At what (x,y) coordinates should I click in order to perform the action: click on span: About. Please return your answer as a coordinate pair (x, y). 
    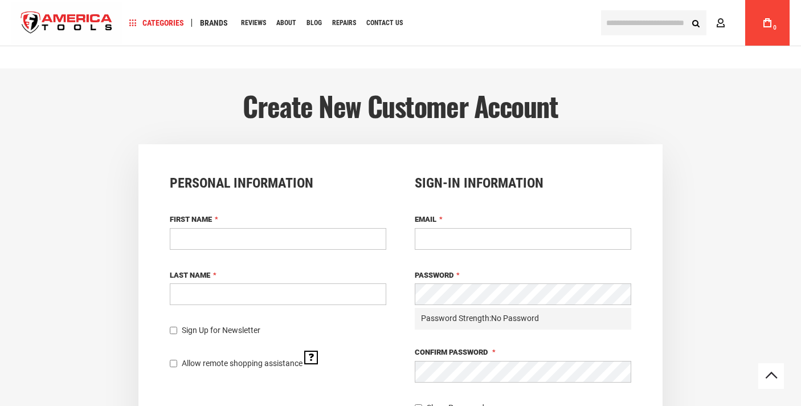
    Looking at the image, I should click on (286, 23).